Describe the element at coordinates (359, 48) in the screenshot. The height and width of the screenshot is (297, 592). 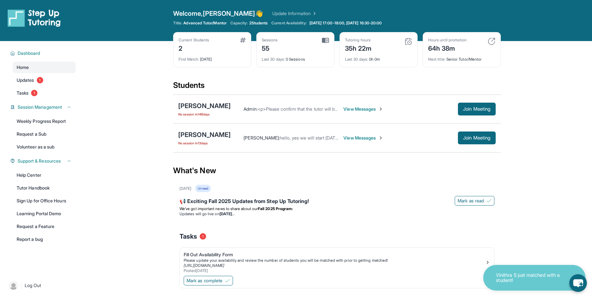
I see `div: 35h 22m` at that location.